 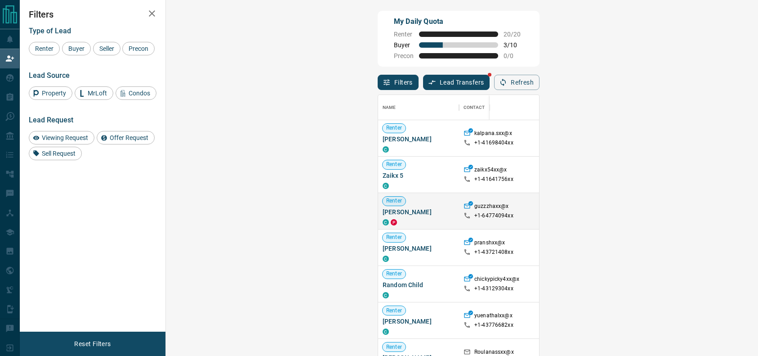 I want to click on h2: Filters, so click(x=93, y=14).